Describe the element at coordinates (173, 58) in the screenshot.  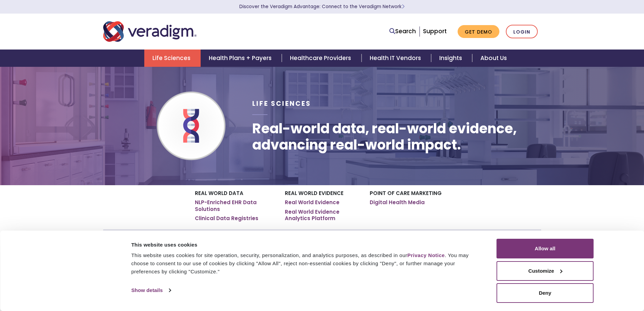
I see `a: Life Sciences` at that location.